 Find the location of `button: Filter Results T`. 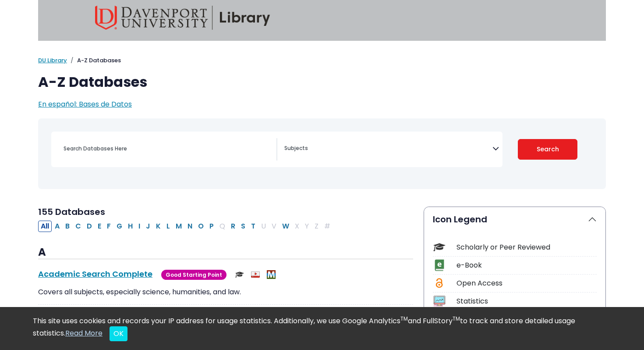

button: Filter Results T is located at coordinates (253, 226).